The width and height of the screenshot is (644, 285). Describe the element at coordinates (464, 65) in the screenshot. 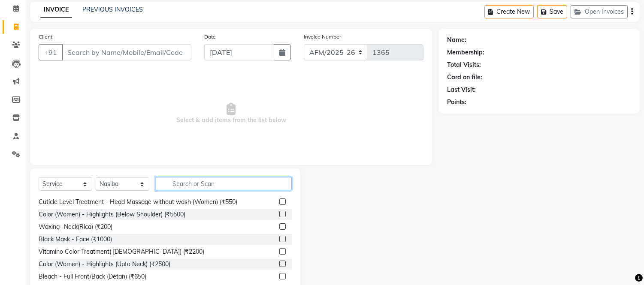

I see `div: Total Visits:` at that location.